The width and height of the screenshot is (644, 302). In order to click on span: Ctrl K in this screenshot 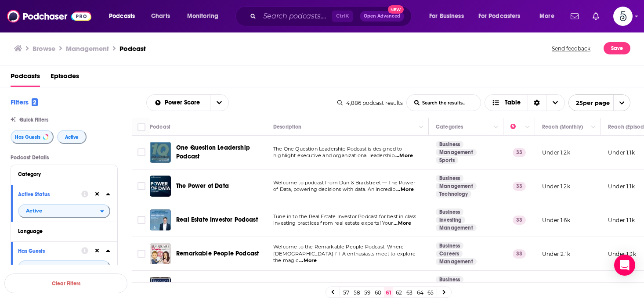, I will do `click(342, 16)`.